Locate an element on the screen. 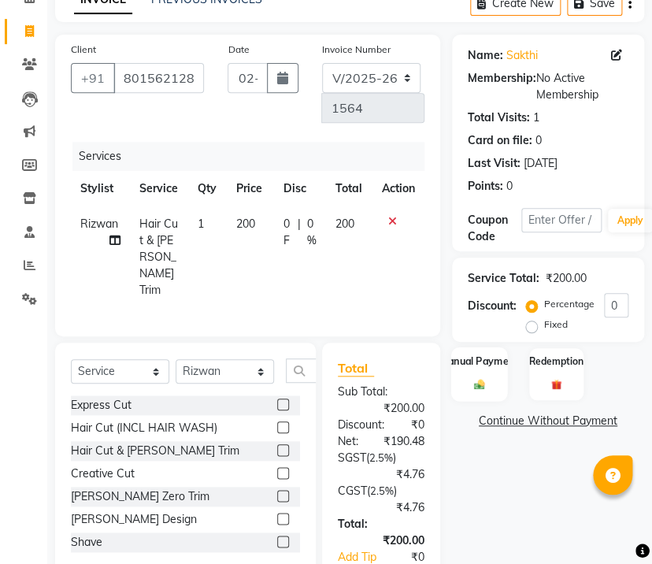 The image size is (652, 564). img: _cash.svg is located at coordinates (479, 384).